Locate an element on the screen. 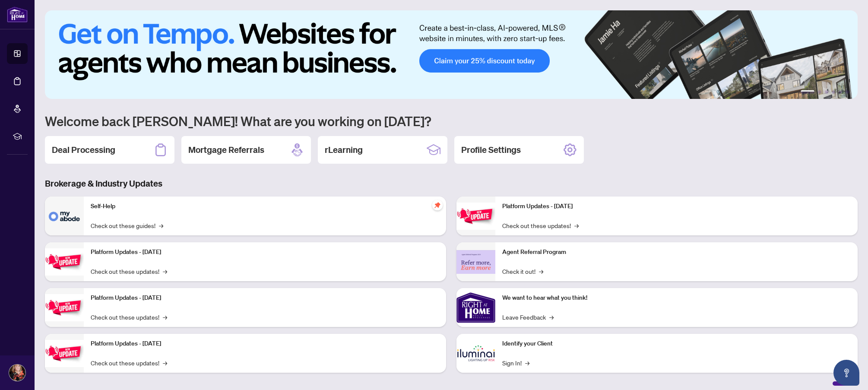 The width and height of the screenshot is (868, 390). img: We want to hear what you think! is located at coordinates (476, 307).